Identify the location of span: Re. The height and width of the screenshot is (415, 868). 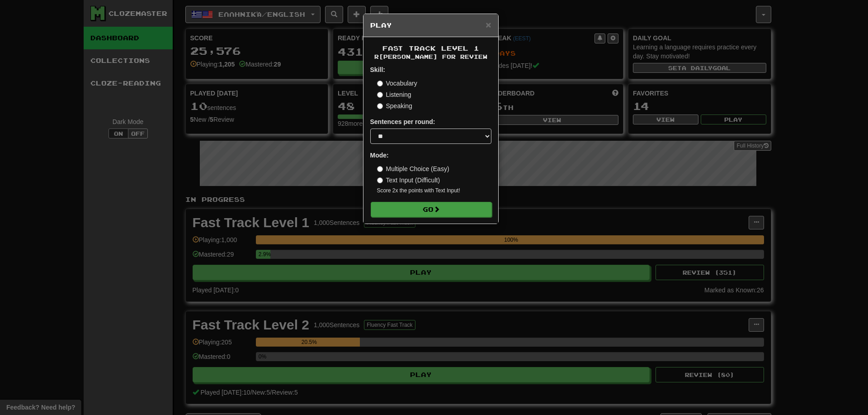
(464, 57).